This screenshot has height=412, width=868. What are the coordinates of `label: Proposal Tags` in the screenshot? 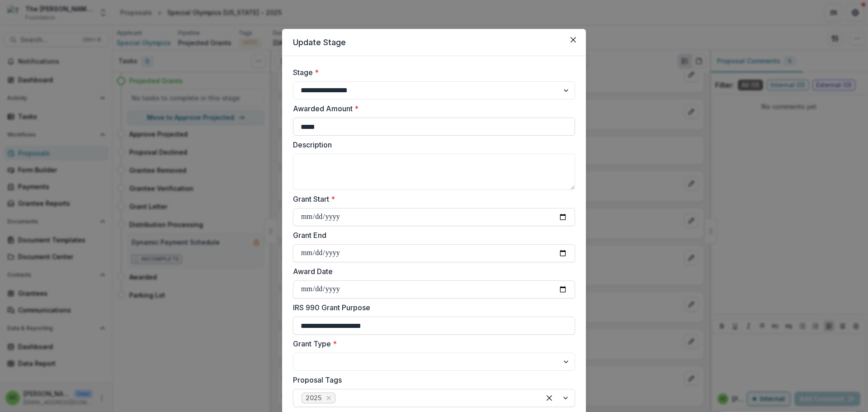 It's located at (431, 380).